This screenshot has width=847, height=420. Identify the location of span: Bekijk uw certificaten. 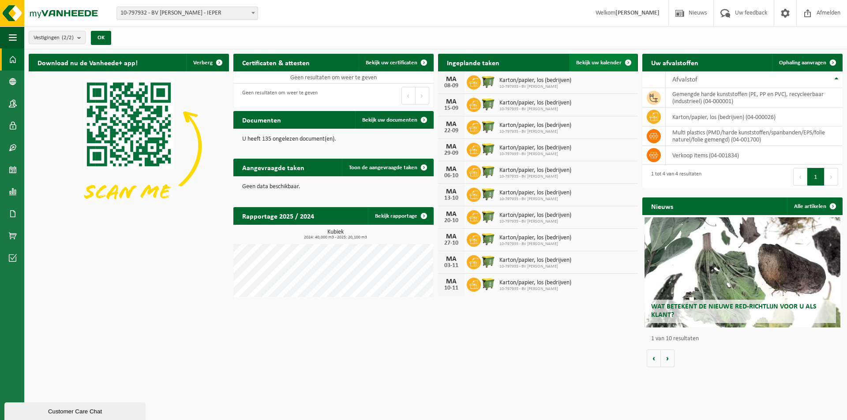
(391, 63).